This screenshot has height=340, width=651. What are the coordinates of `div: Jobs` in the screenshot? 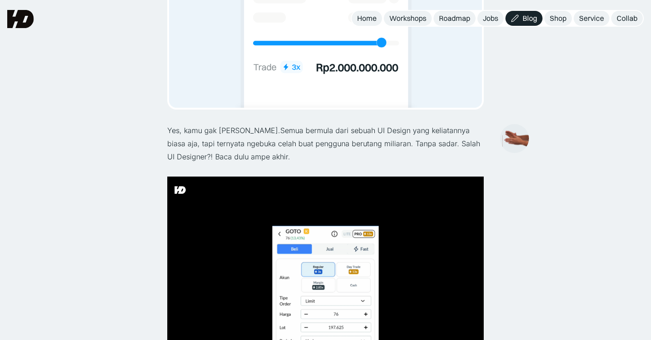 It's located at (491, 18).